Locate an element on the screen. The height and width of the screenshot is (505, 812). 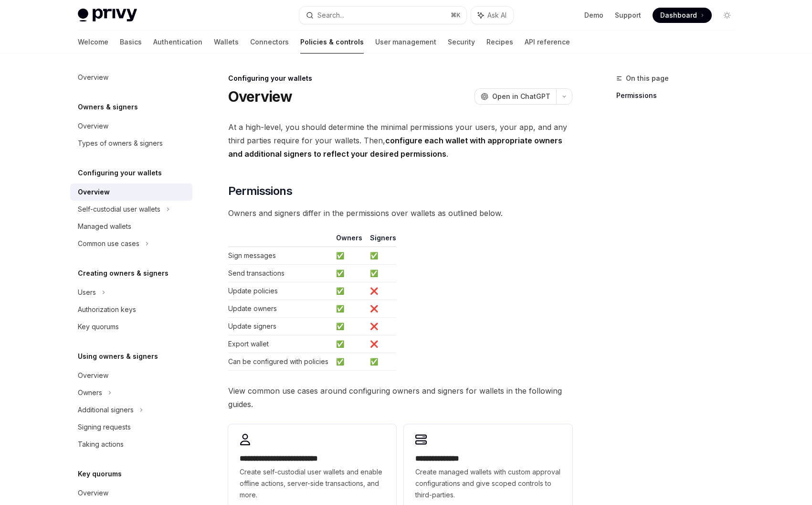
td: Update owners is located at coordinates (280, 309).